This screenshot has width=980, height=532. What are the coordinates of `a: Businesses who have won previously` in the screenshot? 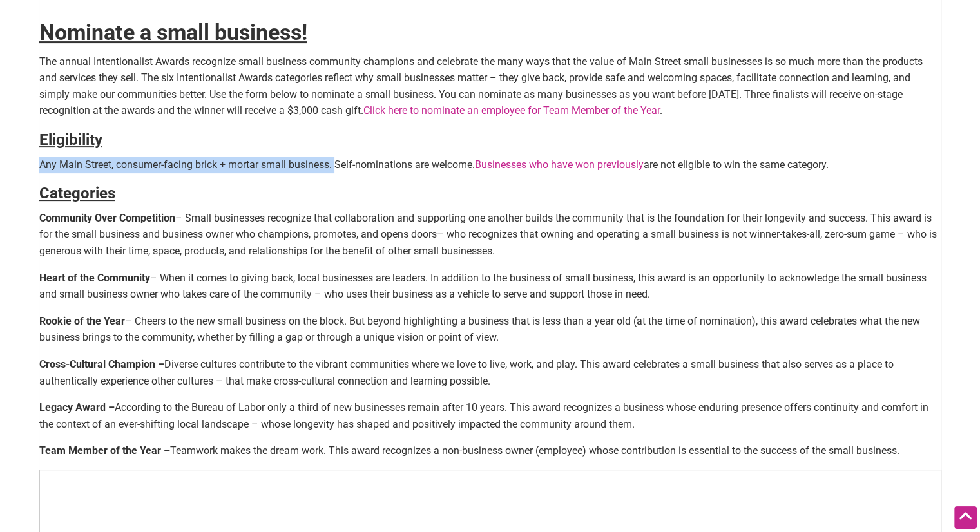 It's located at (559, 164).